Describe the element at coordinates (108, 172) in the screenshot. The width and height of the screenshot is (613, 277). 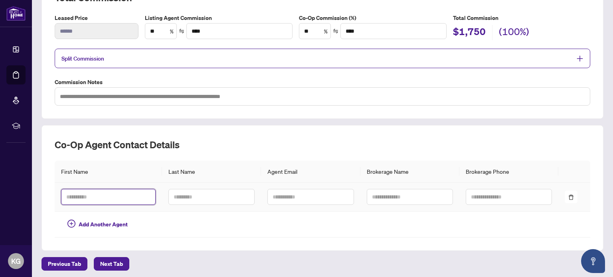
I see `th: First Name` at that location.